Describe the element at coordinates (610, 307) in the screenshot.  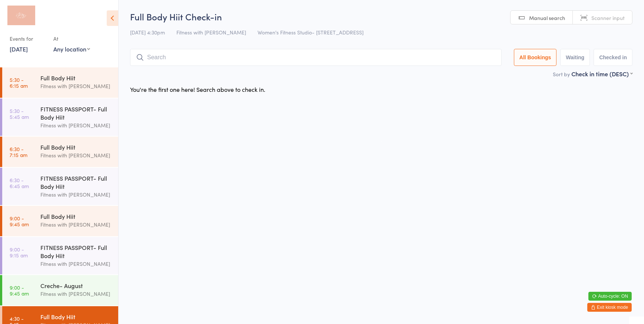
I see `button: Exit kiosk mode` at that location.